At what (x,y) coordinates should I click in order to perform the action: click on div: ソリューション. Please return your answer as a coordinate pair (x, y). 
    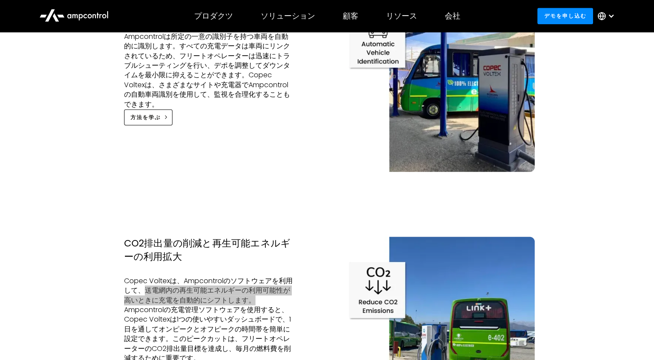
    Looking at the image, I should click on (288, 16).